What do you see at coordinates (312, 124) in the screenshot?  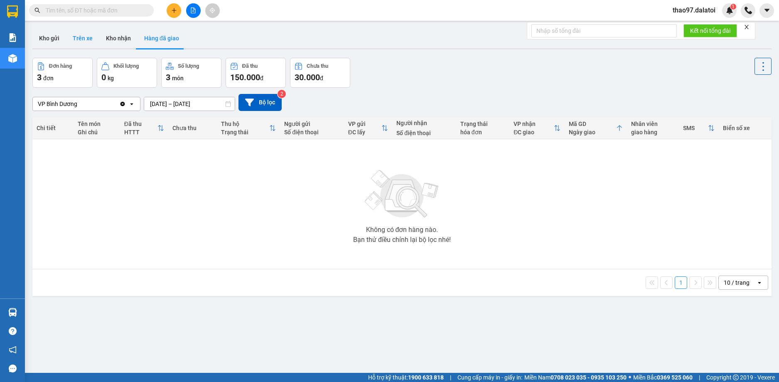 I see `div: Người gửi` at bounding box center [312, 124].